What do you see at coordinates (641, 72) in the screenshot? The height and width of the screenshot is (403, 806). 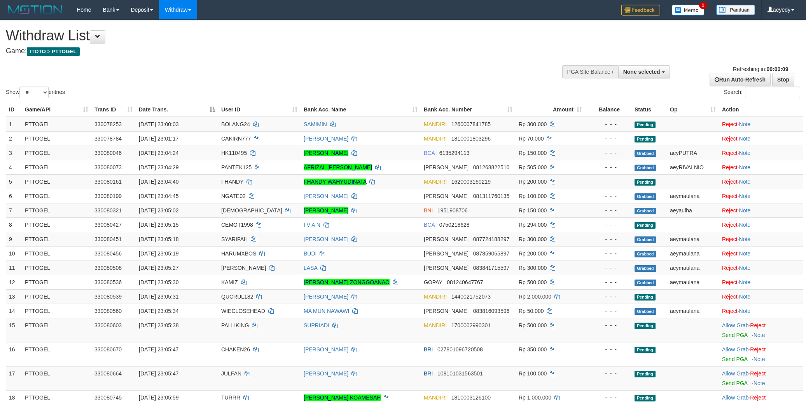 I see `span: None selected` at bounding box center [641, 72].